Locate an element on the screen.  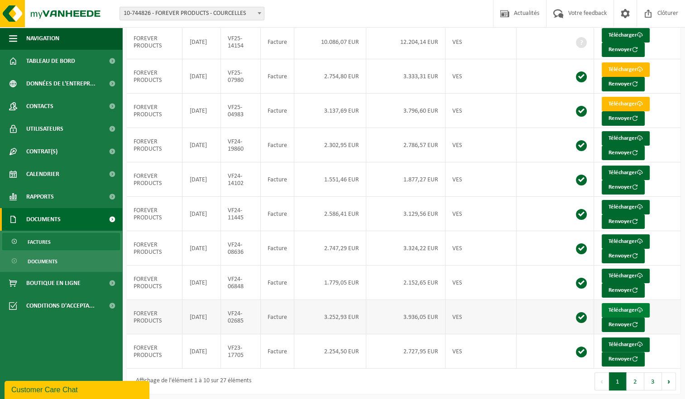
td: 3.324,22 EUR is located at coordinates (406, 249).